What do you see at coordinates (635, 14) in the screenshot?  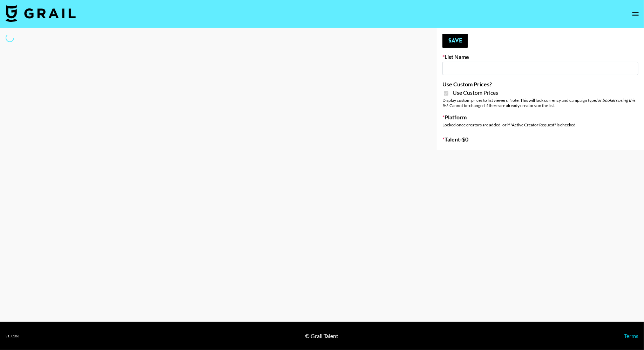 I see `button: open drawer` at bounding box center [635, 14].